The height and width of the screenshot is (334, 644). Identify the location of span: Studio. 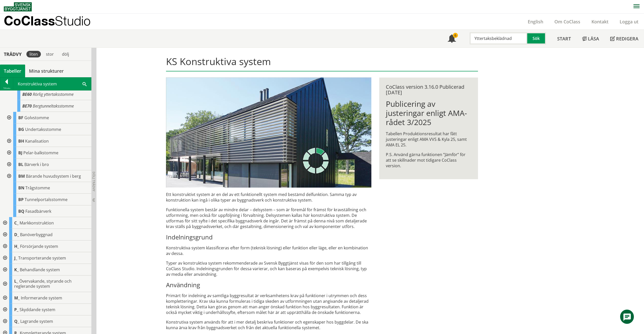
(73, 20).